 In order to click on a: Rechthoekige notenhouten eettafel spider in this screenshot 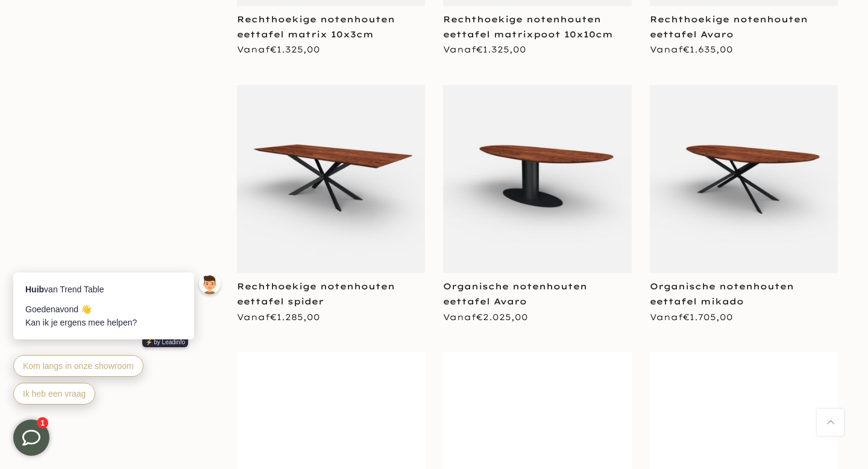, I will do `click(316, 294)`.